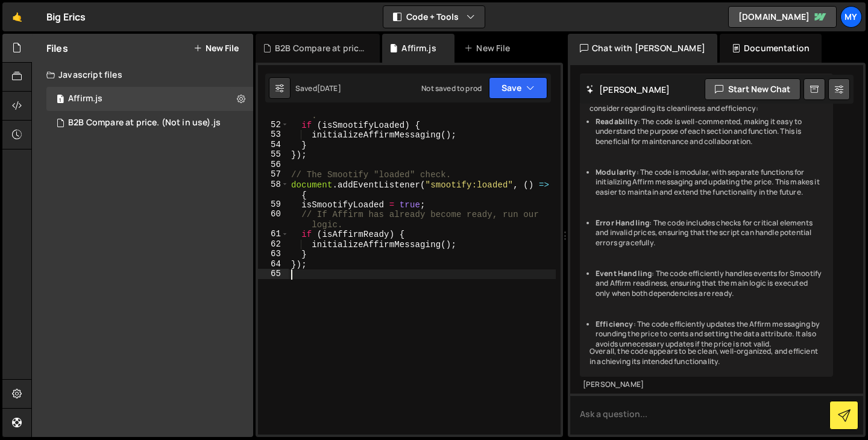 This screenshot has height=440, width=868. What do you see at coordinates (273, 134) in the screenshot?
I see `div: 53` at bounding box center [273, 134].